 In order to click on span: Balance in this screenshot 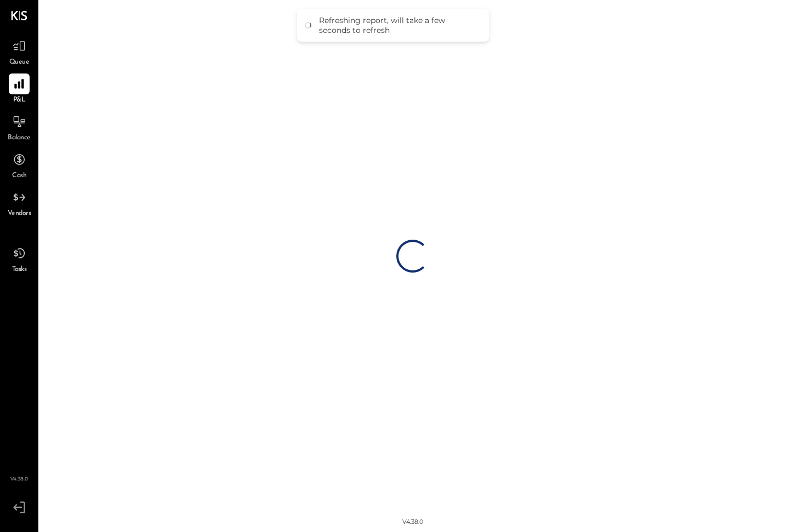, I will do `click(19, 138)`.